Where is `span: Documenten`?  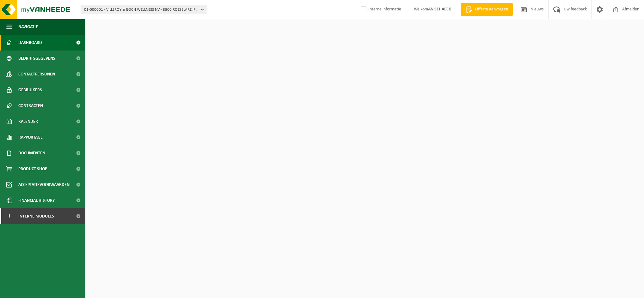 span: Documenten is located at coordinates (32, 153).